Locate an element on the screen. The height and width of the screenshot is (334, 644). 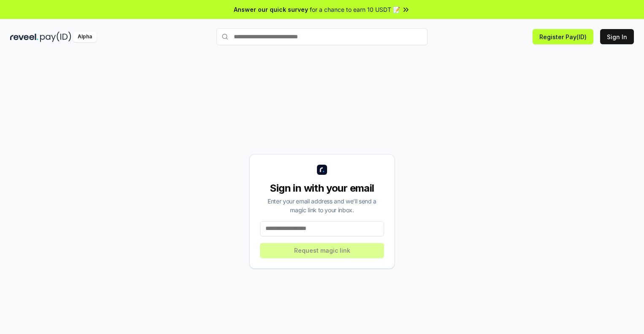
span: Answer our quick survey is located at coordinates (271, 9).